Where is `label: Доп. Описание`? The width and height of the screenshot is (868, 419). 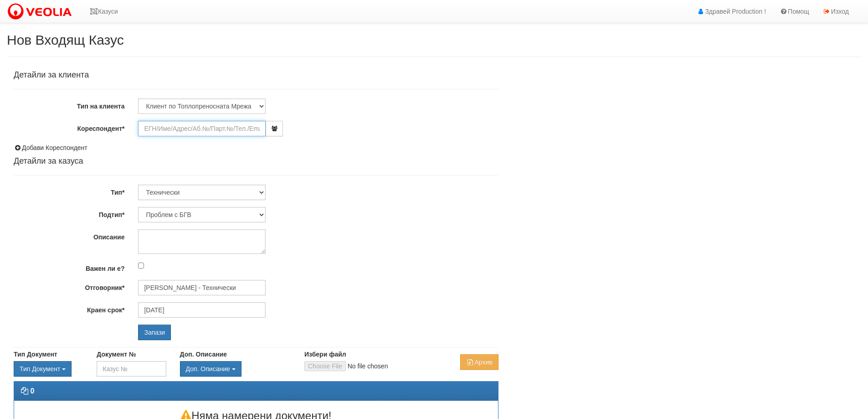
label: Доп. Описание is located at coordinates (203, 354).